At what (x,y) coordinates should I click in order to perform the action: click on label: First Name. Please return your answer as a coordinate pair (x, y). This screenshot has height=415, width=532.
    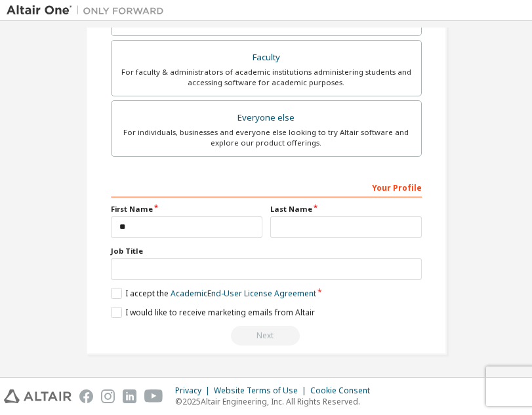
    Looking at the image, I should click on (186, 209).